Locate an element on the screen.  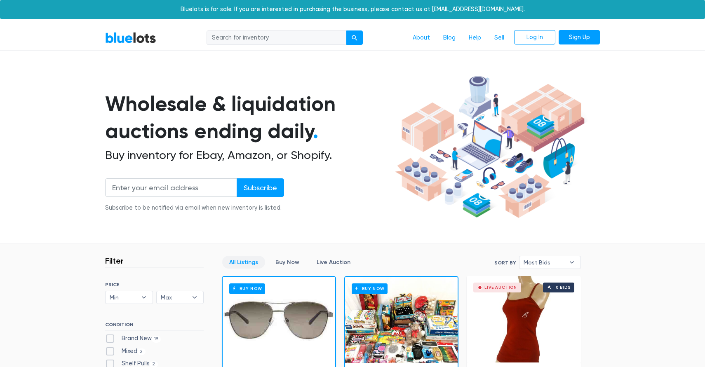
h6: PRICE is located at coordinates (154, 285).